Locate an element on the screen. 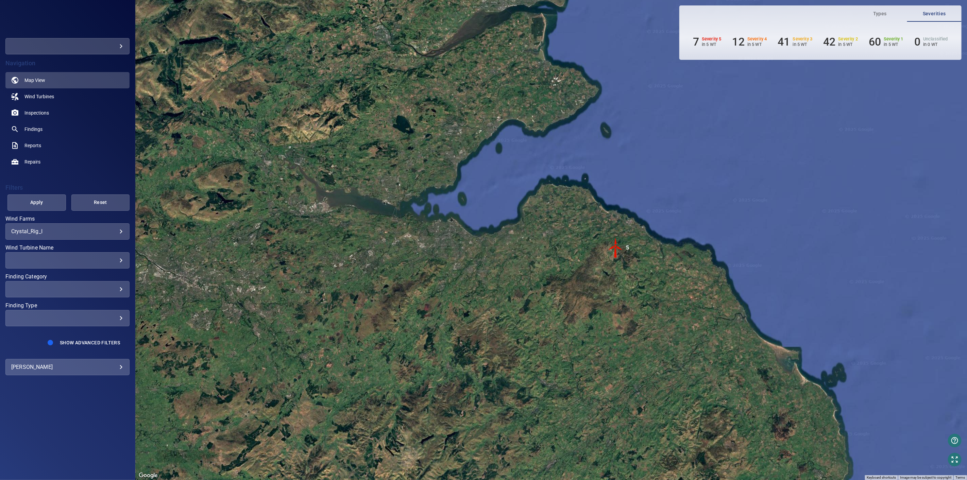  label: Finding Category is located at coordinates (67, 277).